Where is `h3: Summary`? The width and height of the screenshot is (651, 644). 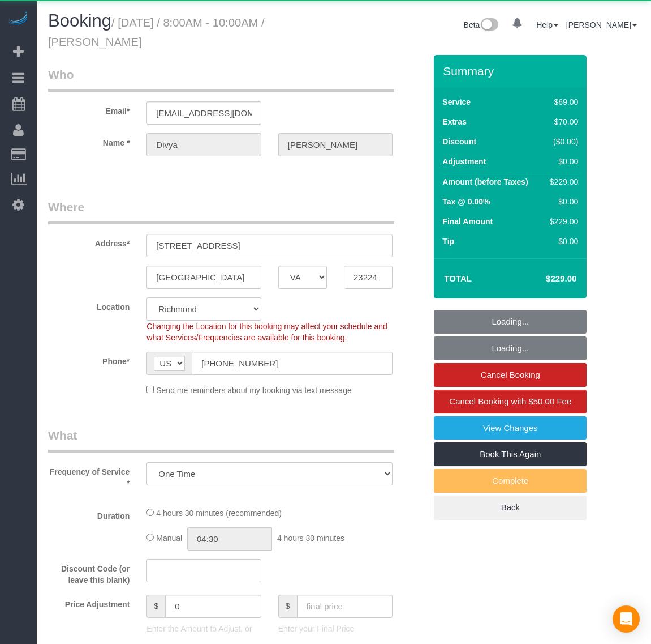 h3: Summary is located at coordinates (512, 71).